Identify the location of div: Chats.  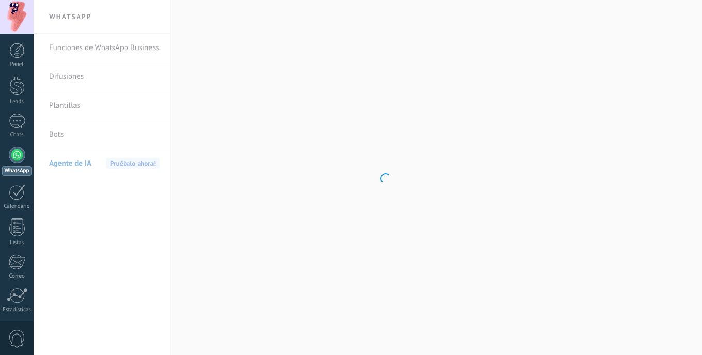
(17, 135).